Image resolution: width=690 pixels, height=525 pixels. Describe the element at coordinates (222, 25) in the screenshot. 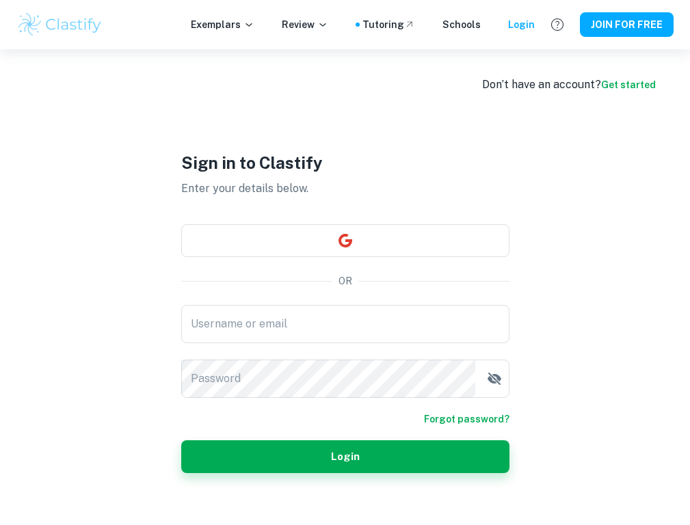

I see `p: Exemplars` at that location.